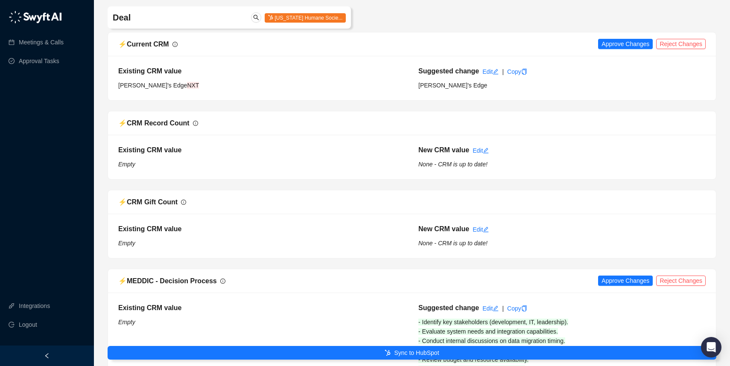  I want to click on span: search, so click(256, 18).